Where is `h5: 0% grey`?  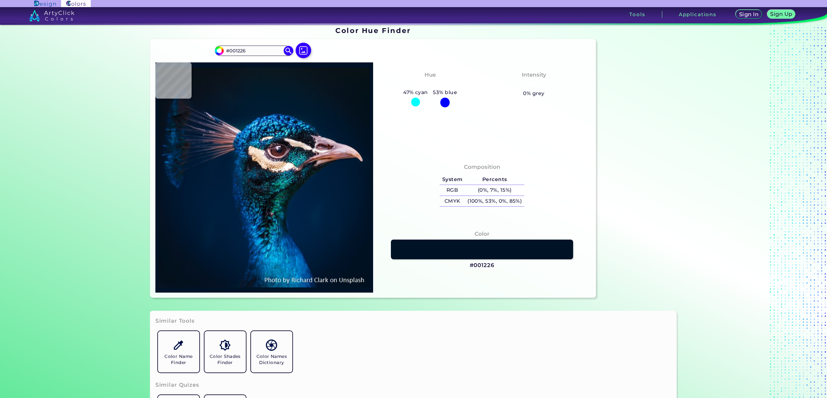
h5: 0% grey is located at coordinates (534, 93).